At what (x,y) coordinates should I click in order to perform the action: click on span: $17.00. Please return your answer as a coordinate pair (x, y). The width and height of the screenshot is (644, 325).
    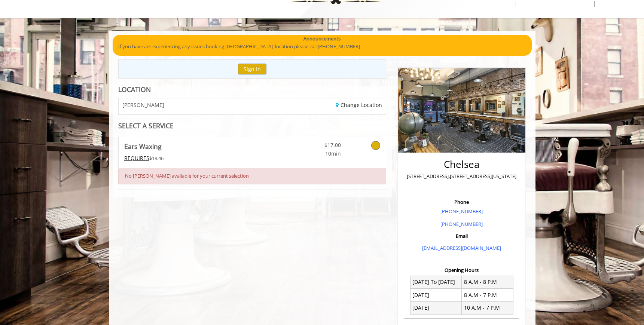
    Looking at the image, I should click on (319, 145).